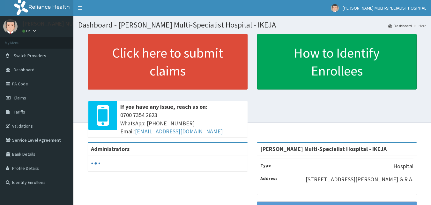 The height and width of the screenshot is (205, 431). I want to click on a: How to Identify Enrollees, so click(337, 62).